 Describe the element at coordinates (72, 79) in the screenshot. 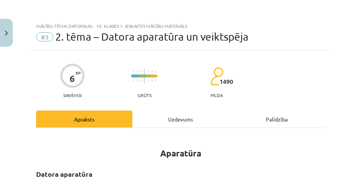

I see `div: 6` at that location.